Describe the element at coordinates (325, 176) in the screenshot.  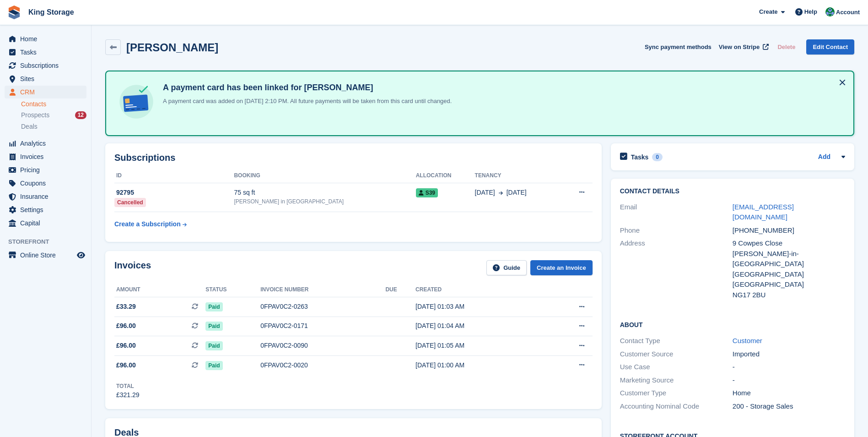
I see `th: Booking` at that location.